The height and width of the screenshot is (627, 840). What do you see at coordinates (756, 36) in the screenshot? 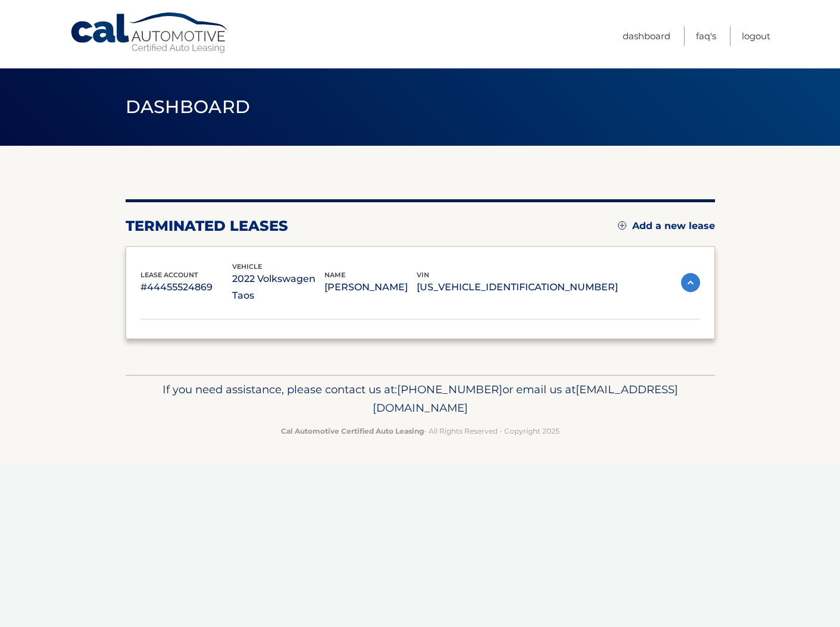
I see `a: Logout` at bounding box center [756, 36].